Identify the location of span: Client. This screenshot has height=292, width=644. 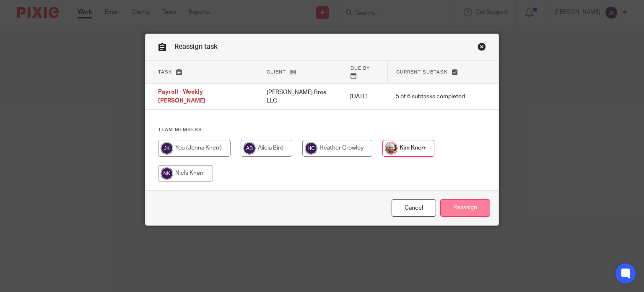
(276, 72).